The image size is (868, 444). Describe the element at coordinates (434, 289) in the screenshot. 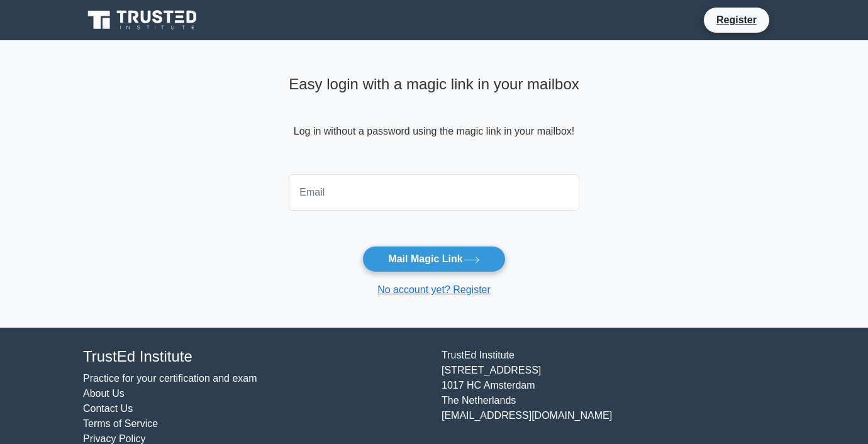

I see `a: No account yet? Register` at that location.